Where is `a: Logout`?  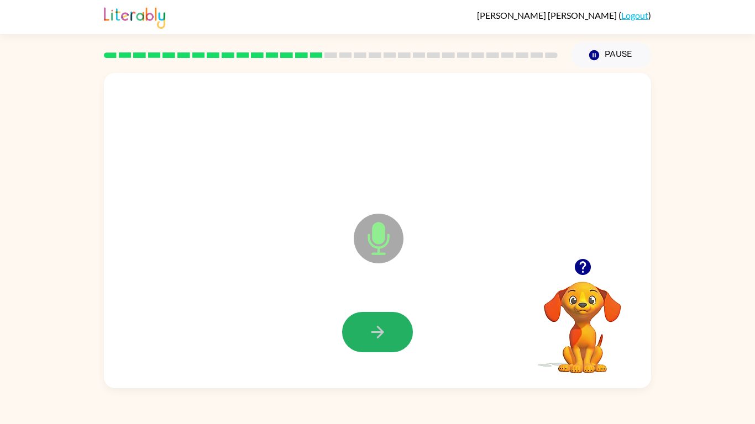
a: Logout is located at coordinates (634, 15).